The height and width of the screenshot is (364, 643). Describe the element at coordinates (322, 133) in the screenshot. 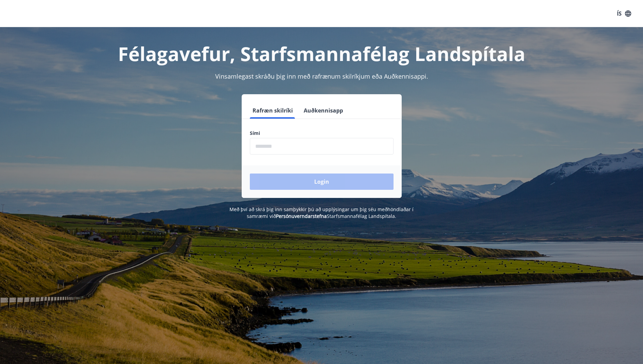

I see `label: Sími` at that location.